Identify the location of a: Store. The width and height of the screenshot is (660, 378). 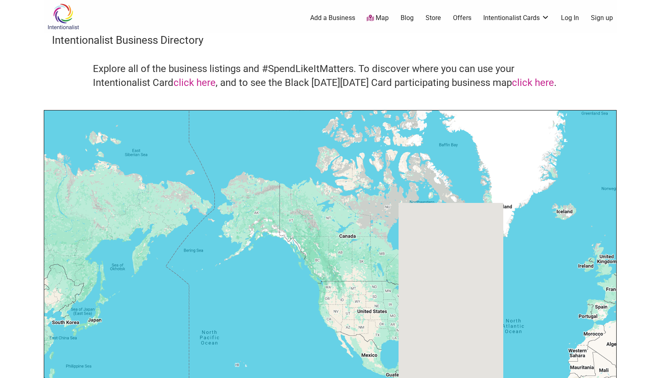
(433, 18).